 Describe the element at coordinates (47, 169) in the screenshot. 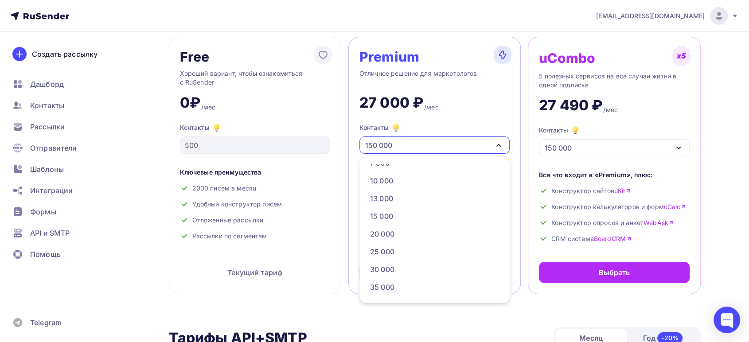

I see `span: Шаблоны` at that location.